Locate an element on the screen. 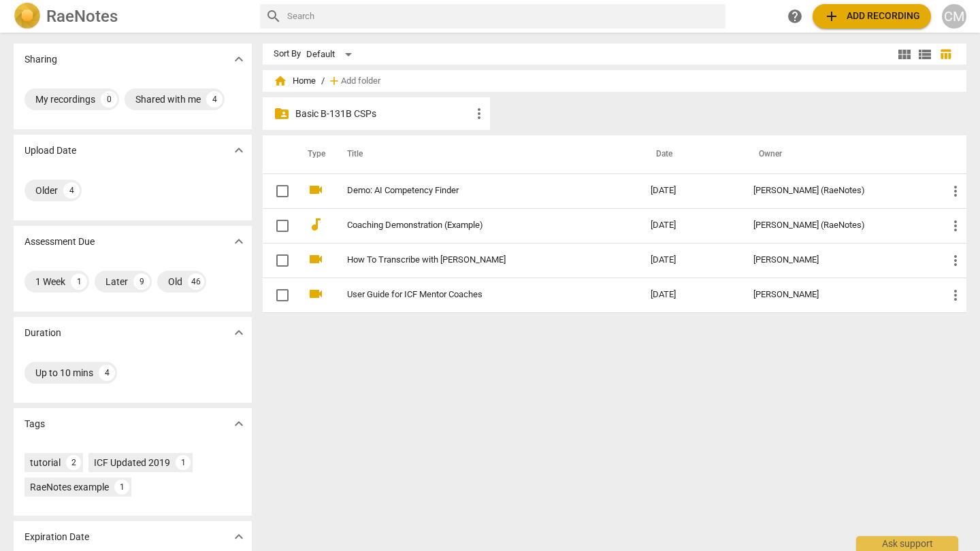 The width and height of the screenshot is (980, 551). input: Search is located at coordinates (503, 17).